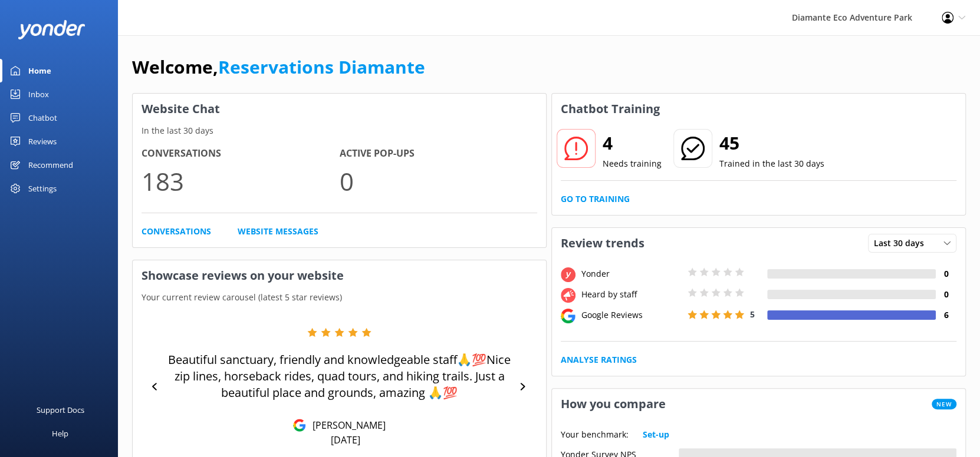 The height and width of the screenshot is (457, 980). I want to click on p: In the last 30 days, so click(339, 131).